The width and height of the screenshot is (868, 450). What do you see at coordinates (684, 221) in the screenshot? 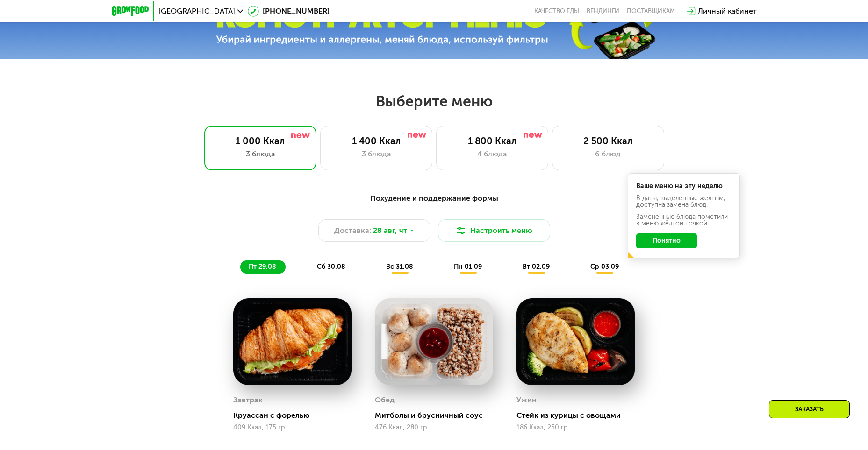
I see `div: Заменённые блюда пометили в меню жёлтой точкой.` at bounding box center [684, 221].